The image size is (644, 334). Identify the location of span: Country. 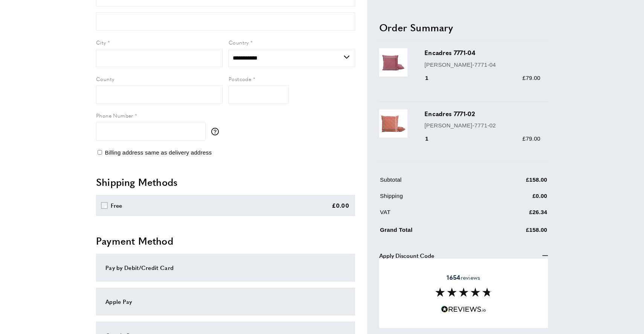
(239, 42).